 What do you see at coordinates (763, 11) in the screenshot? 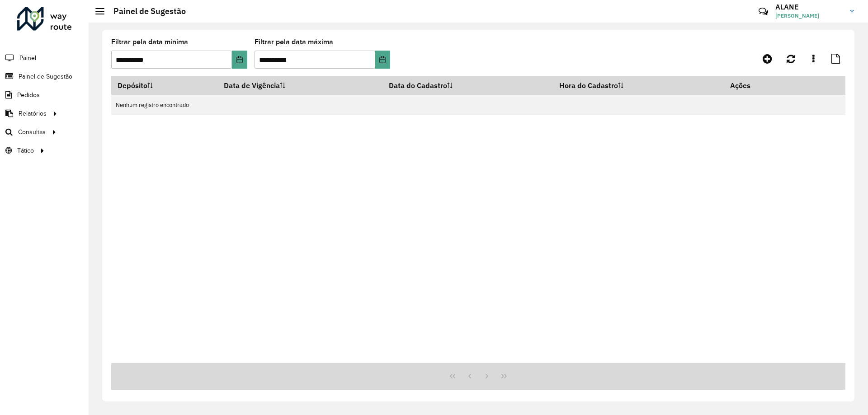
I see `a: Contato Rápido` at bounding box center [763, 11].